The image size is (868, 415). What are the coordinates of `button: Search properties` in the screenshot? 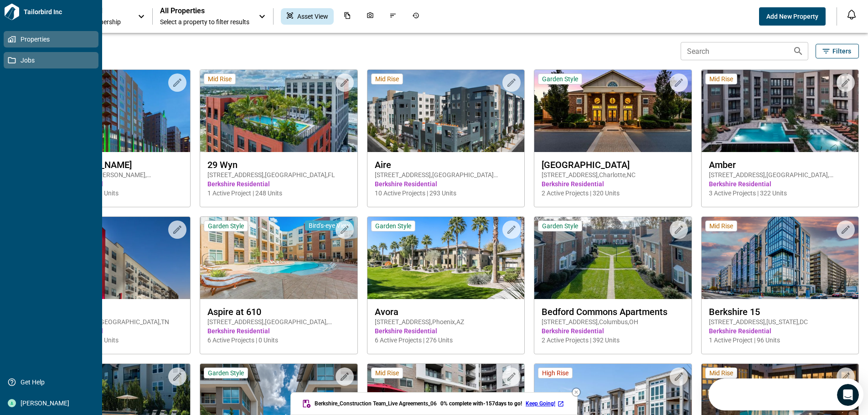 It's located at (798, 51).